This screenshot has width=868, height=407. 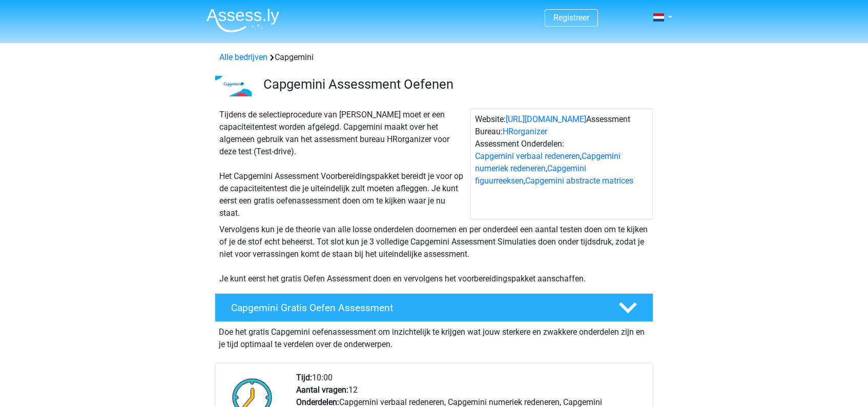 I want to click on div: Doe het gratis Capgemini oefenassessment om inzichtelijk te krijgen wat jouw sterkere en zwakkere..., so click(x=434, y=336).